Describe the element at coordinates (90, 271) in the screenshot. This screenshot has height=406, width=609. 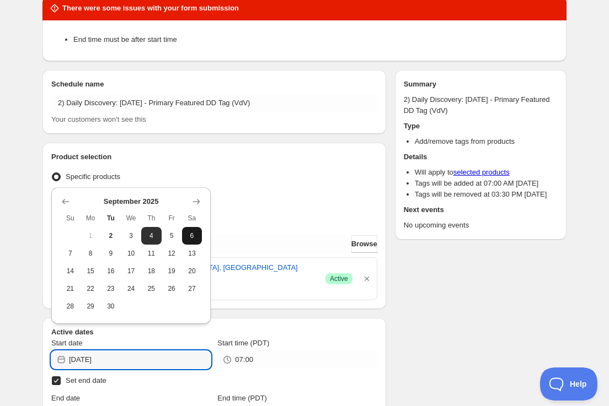
I see `button: Monday September 15 2025` at that location.